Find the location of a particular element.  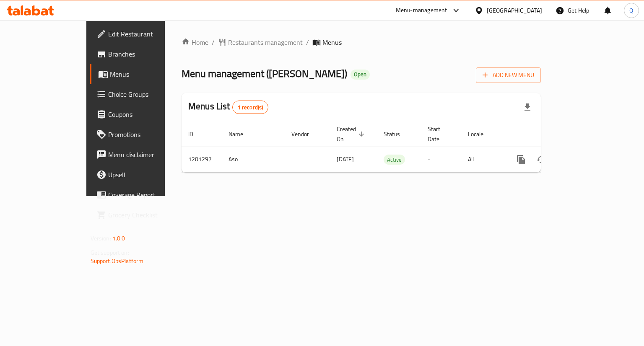

div: Menu-management is located at coordinates (421, 10).